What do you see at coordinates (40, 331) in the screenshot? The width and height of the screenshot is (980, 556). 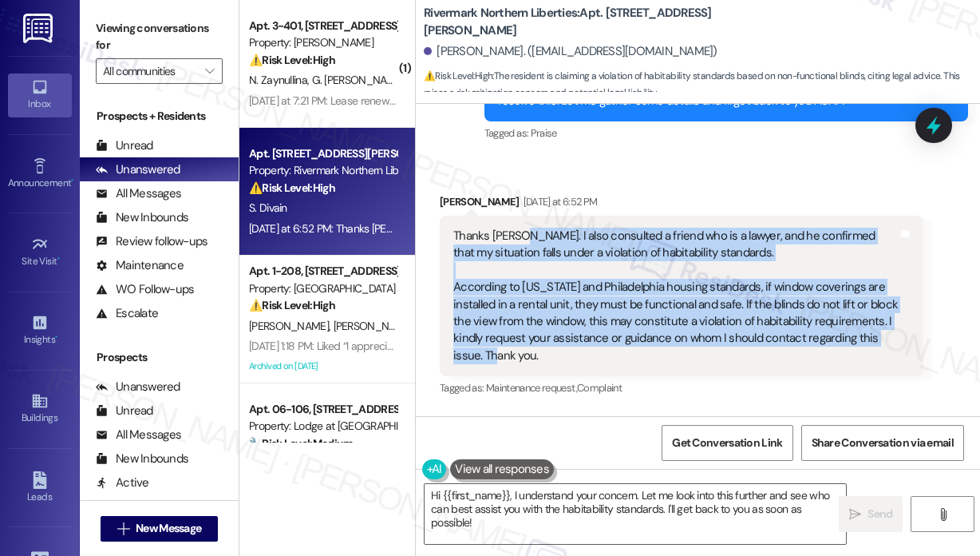 I see `a: Insights •` at bounding box center [40, 331].